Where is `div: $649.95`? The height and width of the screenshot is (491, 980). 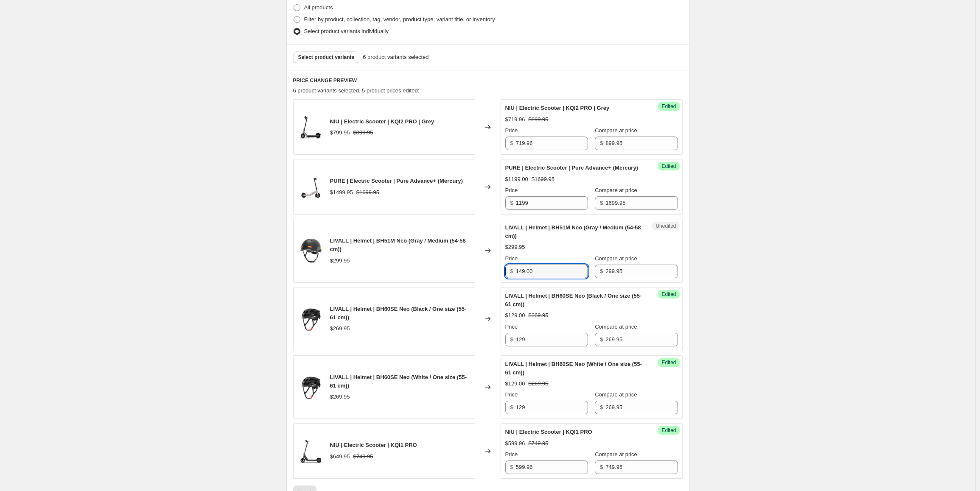 div: $649.95 is located at coordinates (340, 457).